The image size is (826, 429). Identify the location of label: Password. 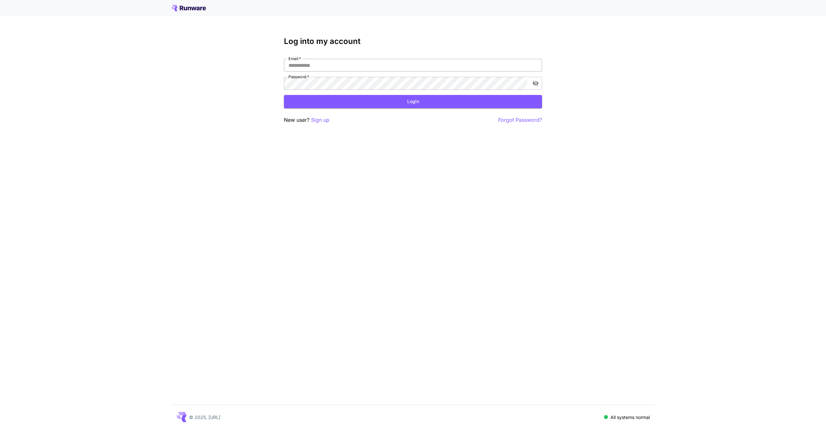
(299, 77).